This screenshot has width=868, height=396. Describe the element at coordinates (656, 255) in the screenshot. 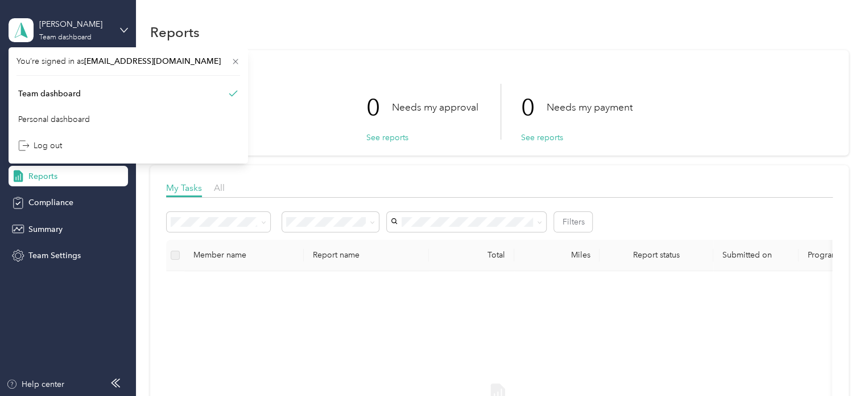

I see `span: Report status` at that location.